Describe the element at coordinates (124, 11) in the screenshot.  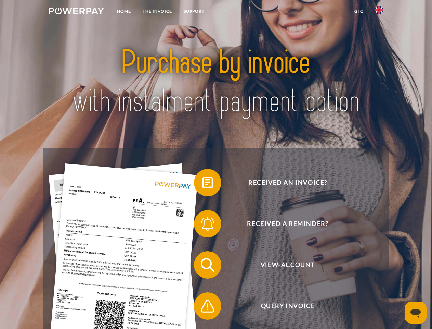
I see `a: Home` at that location.